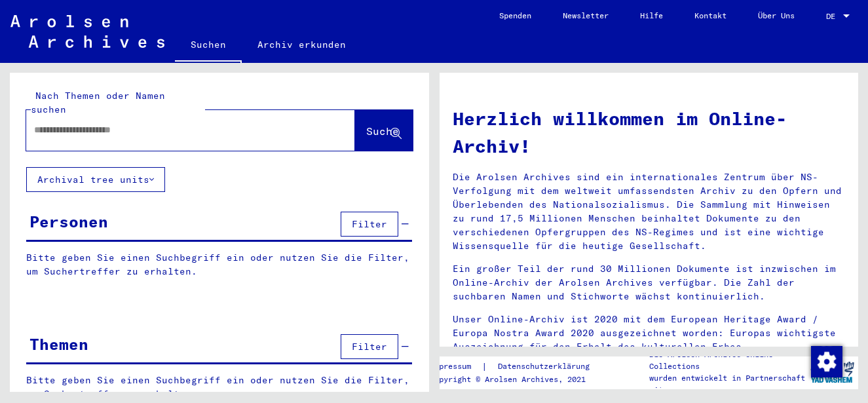 This screenshot has width=868, height=403. I want to click on img: yv_logo.png, so click(832, 372).